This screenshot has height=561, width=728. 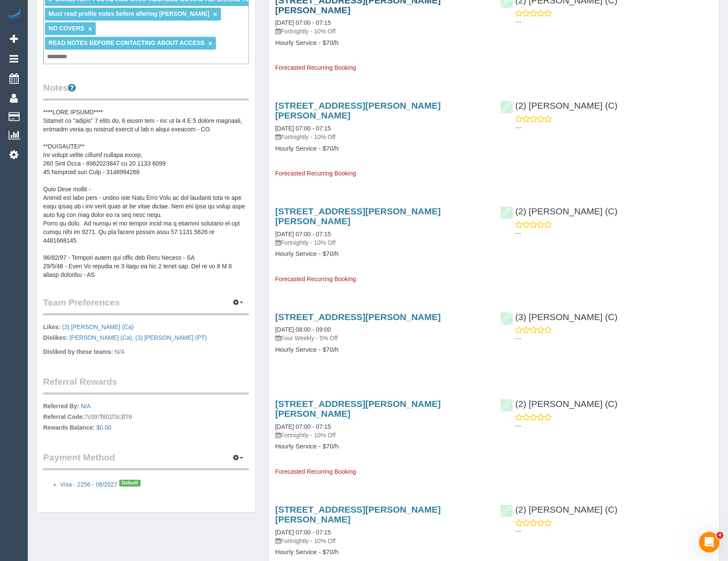 What do you see at coordinates (52, 326) in the screenshot?
I see `label: Likes:` at bounding box center [52, 326].